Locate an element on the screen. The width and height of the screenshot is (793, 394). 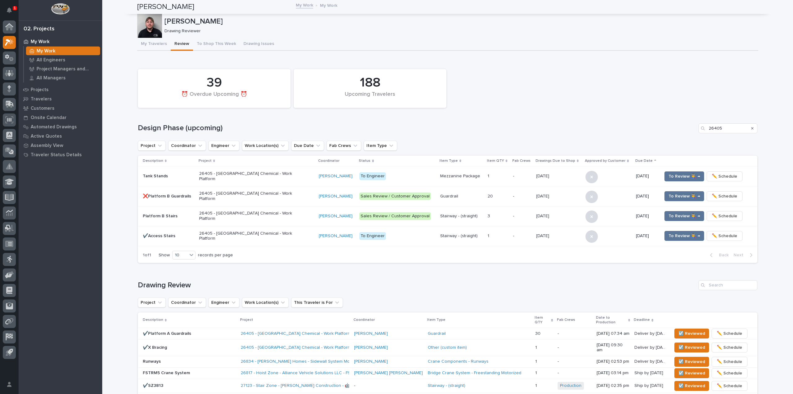
a: Onsite Calendar is located at coordinates (60, 117).